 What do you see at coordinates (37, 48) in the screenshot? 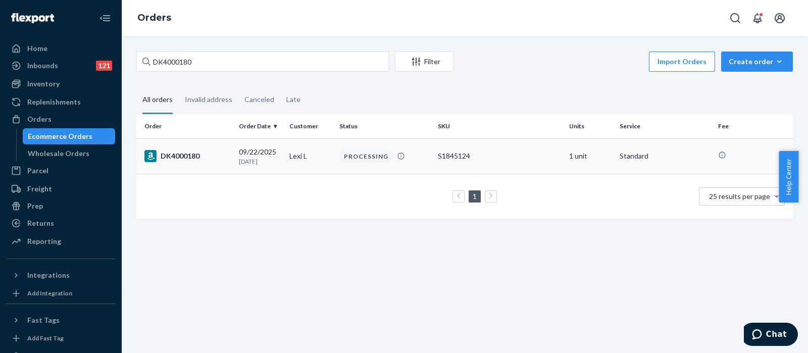
I see `div: Home` at bounding box center [37, 48].